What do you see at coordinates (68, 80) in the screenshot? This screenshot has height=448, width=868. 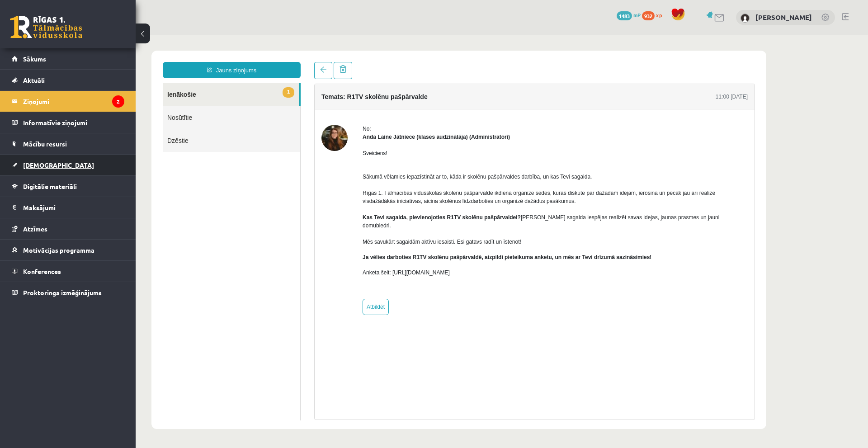 I see `a: Aktuāli` at bounding box center [68, 80].